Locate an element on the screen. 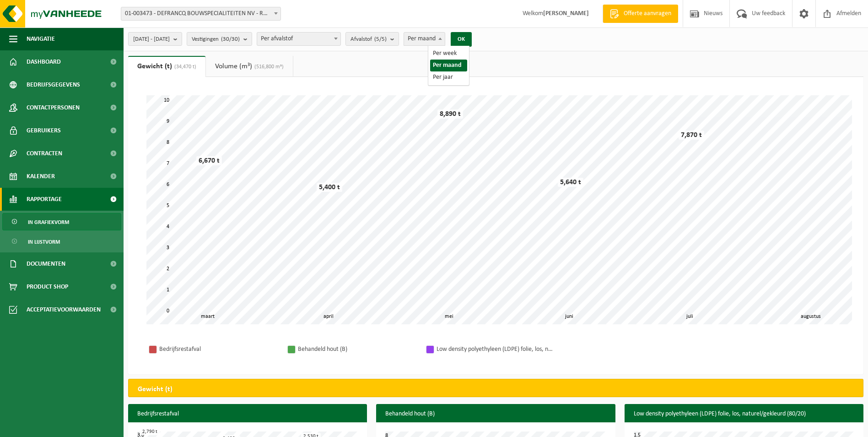 The width and height of the screenshot is (868, 437). span: Afvalstof is located at coordinates (368, 40).